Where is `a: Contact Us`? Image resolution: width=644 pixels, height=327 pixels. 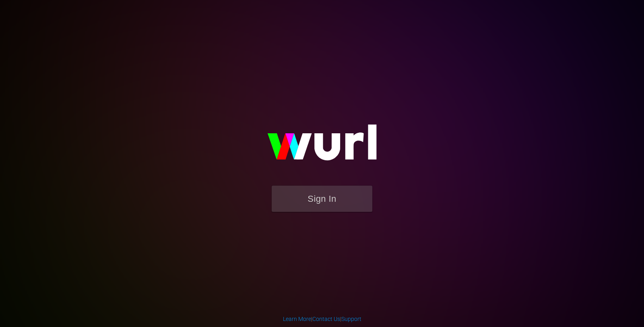 a: Contact Us is located at coordinates (326, 319).